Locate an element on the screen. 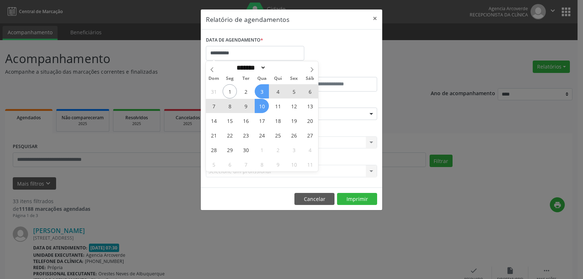  span: Setembro 14, 2025 is located at coordinates (214, 120).